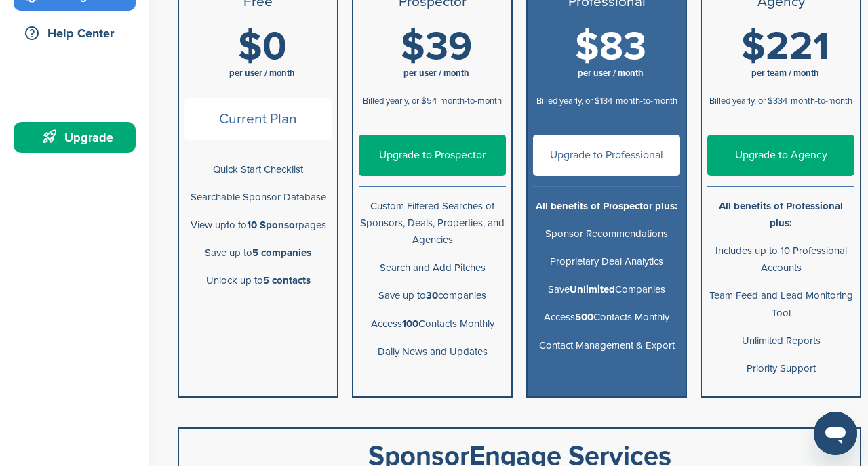  What do you see at coordinates (273, 225) in the screenshot?
I see `b: 10 Sponsor` at bounding box center [273, 225].